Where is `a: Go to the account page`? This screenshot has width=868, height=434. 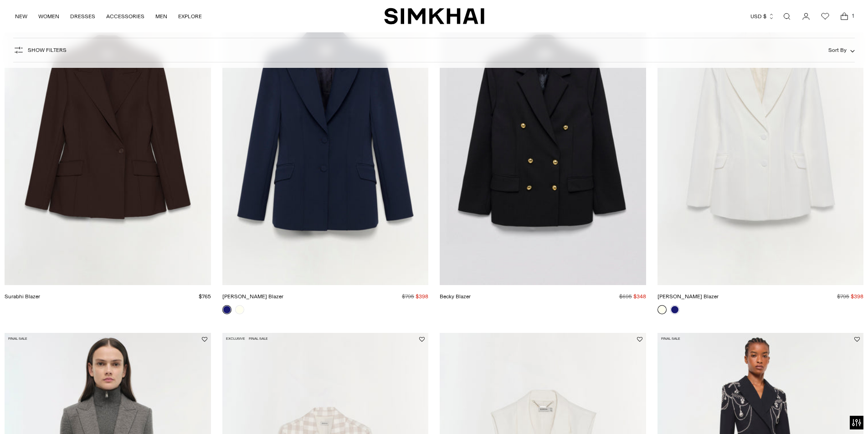
a: Go to the account page is located at coordinates (806, 16).